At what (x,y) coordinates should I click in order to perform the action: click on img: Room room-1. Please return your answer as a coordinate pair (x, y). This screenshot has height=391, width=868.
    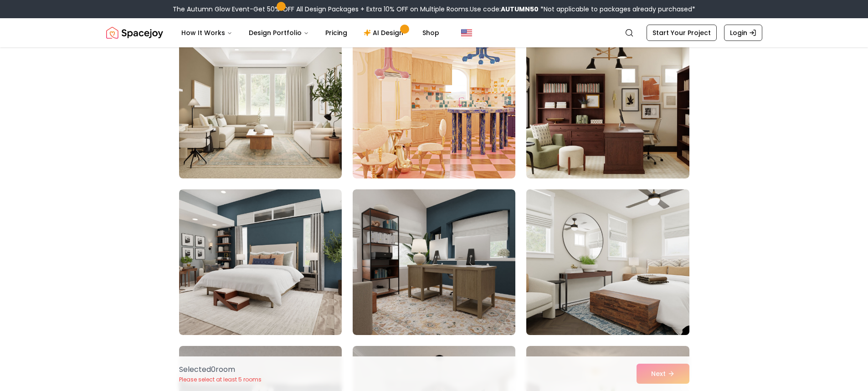
    Looking at the image, I should click on (260, 106).